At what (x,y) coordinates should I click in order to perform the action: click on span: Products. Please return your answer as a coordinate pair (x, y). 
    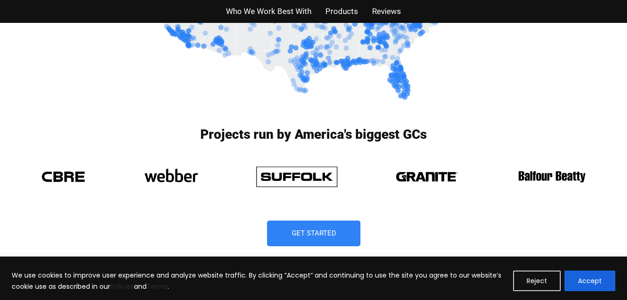
    Looking at the image, I should click on (342, 11).